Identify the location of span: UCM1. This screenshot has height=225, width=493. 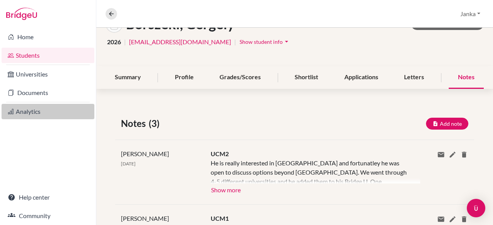
(220, 219).